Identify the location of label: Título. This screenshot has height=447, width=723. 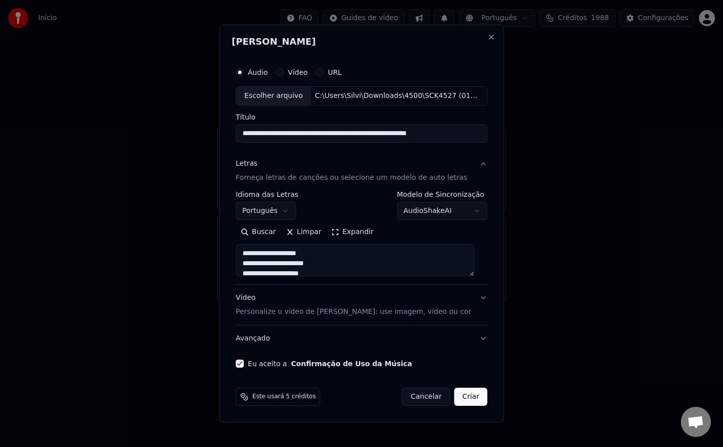
(362, 117).